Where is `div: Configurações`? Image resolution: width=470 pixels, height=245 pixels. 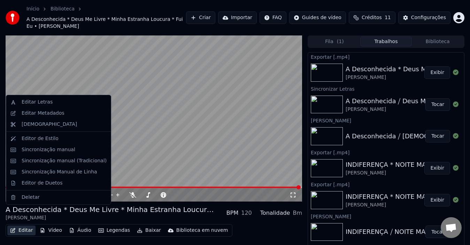 div: Configurações is located at coordinates (428, 18).